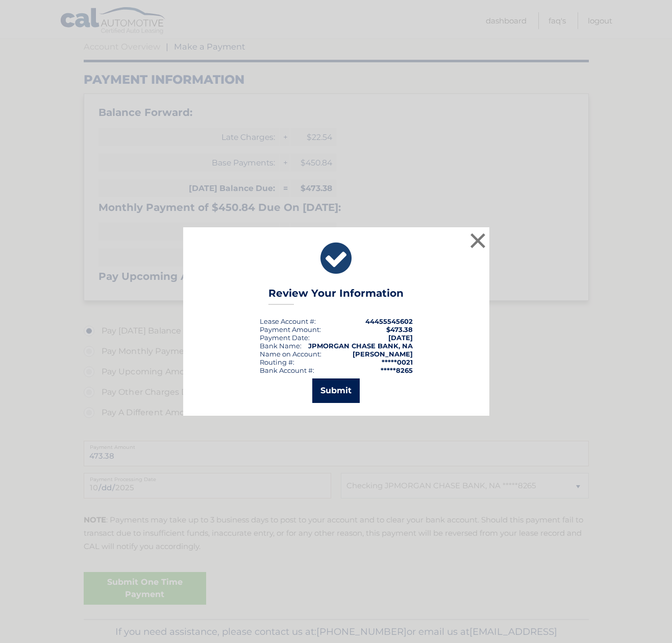 The width and height of the screenshot is (672, 643). What do you see at coordinates (288, 321) in the screenshot?
I see `div: Lease Account #:` at bounding box center [288, 321].